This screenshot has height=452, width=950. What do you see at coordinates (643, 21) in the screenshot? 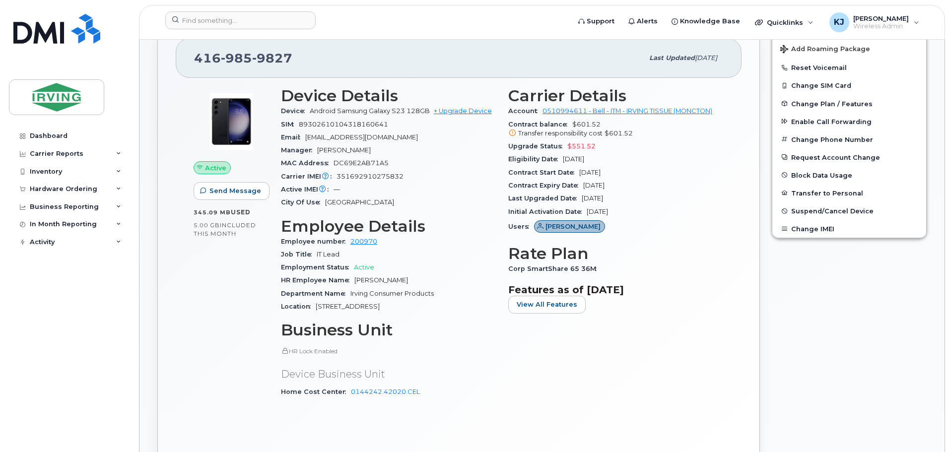
I see `a: Alerts` at bounding box center [643, 21].